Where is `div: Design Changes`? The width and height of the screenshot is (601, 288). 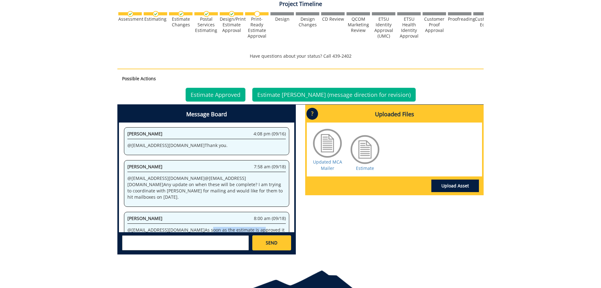 div: Design Changes is located at coordinates (307, 22).